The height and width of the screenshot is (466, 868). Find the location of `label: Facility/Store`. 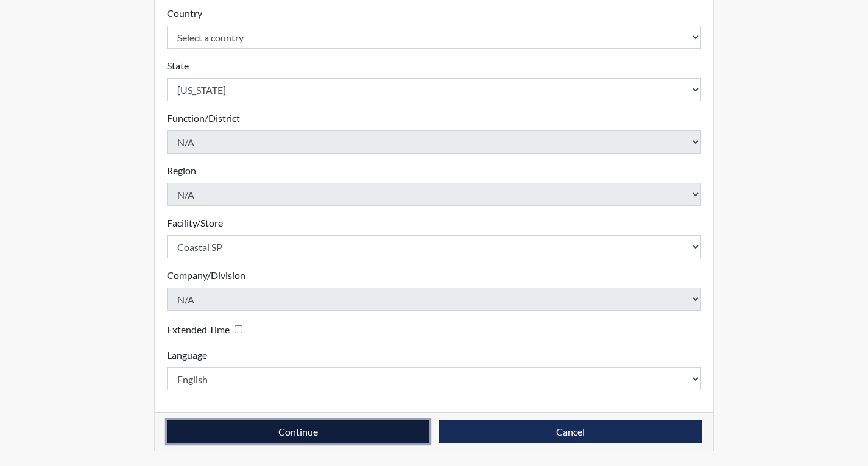

label: Facility/Store is located at coordinates (195, 223).